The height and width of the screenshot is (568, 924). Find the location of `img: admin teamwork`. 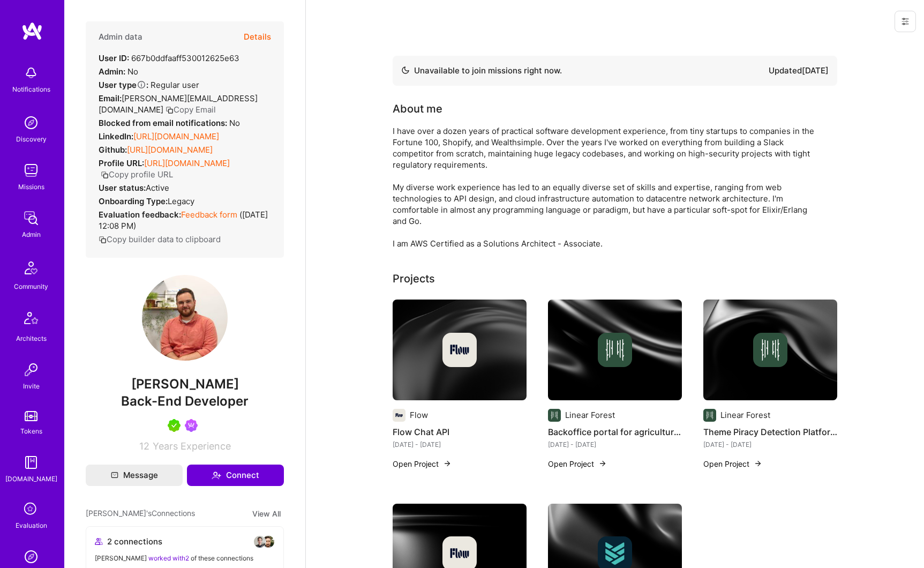

img: admin teamwork is located at coordinates (31, 218).